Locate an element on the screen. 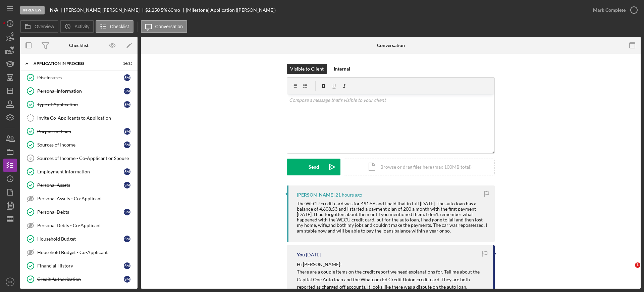 This screenshot has height=292, width=644. button: Activity is located at coordinates (77, 27).